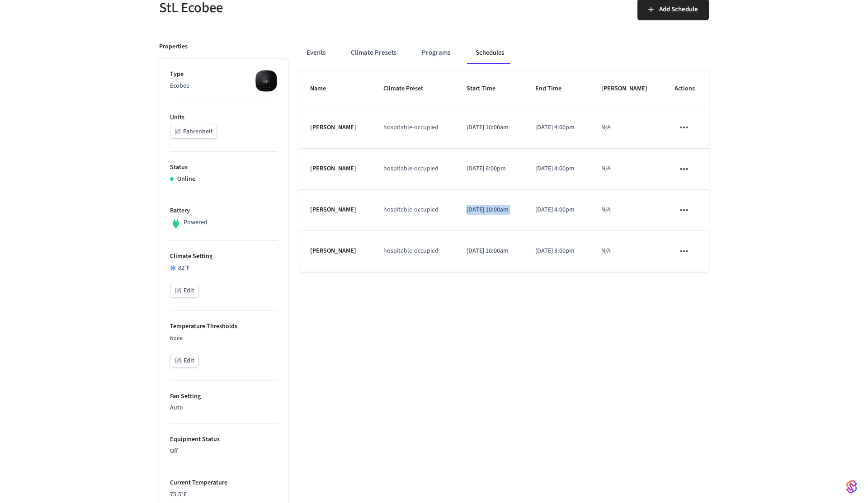 This screenshot has height=503, width=868. Describe the element at coordinates (223, 256) in the screenshot. I see `p: Climate Setting` at that location.